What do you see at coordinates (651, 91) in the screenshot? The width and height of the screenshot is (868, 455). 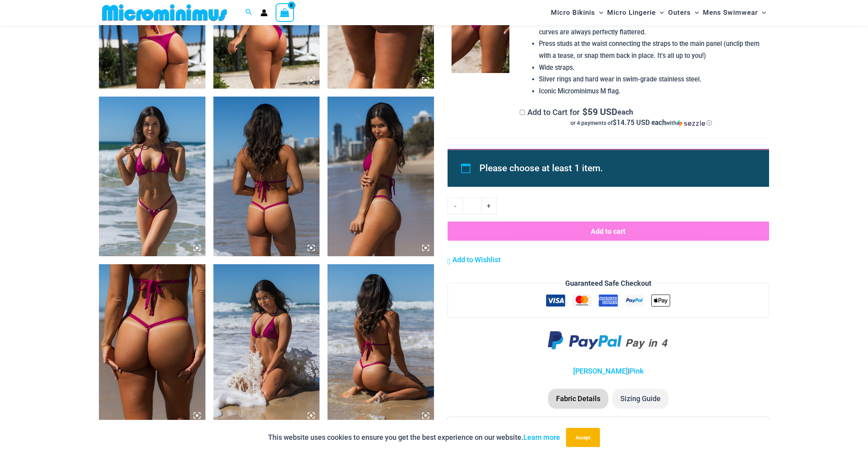 I see `li: Iconic Microminimus M flag.` at bounding box center [651, 91].